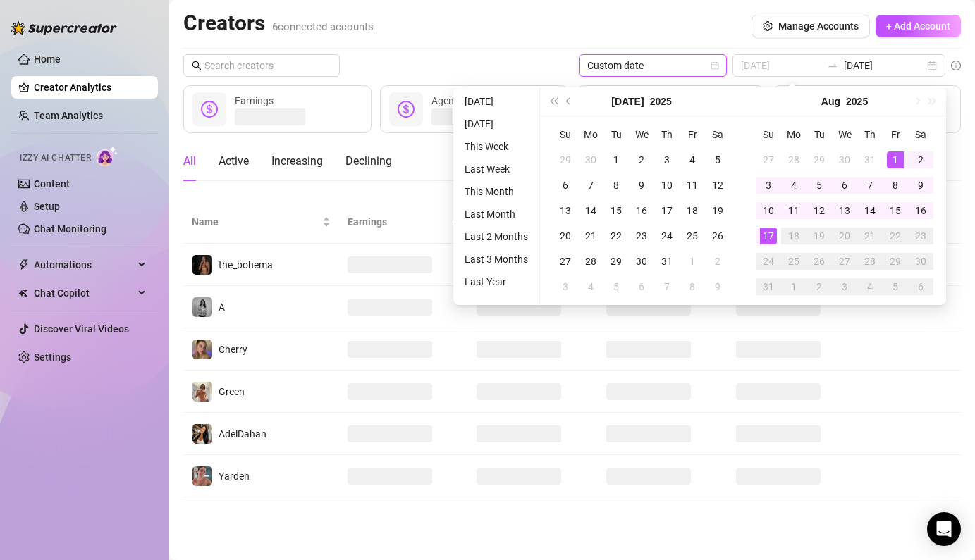  What do you see at coordinates (565, 185) in the screenshot?
I see `td: 2025-07-06` at bounding box center [565, 185].